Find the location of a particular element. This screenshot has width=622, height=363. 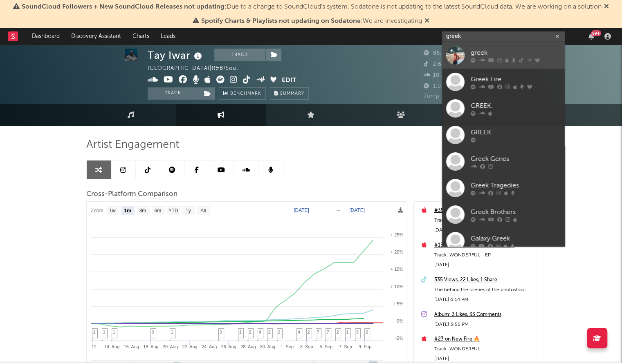

text: 1w is located at coordinates (112, 211).